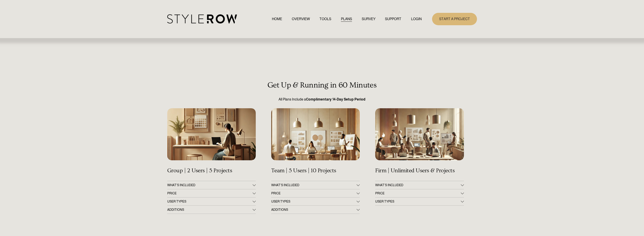 The height and width of the screenshot is (236, 644). What do you see at coordinates (211, 171) in the screenshot?
I see `h4: Group | 2 Users | 5 Projects` at bounding box center [211, 171].